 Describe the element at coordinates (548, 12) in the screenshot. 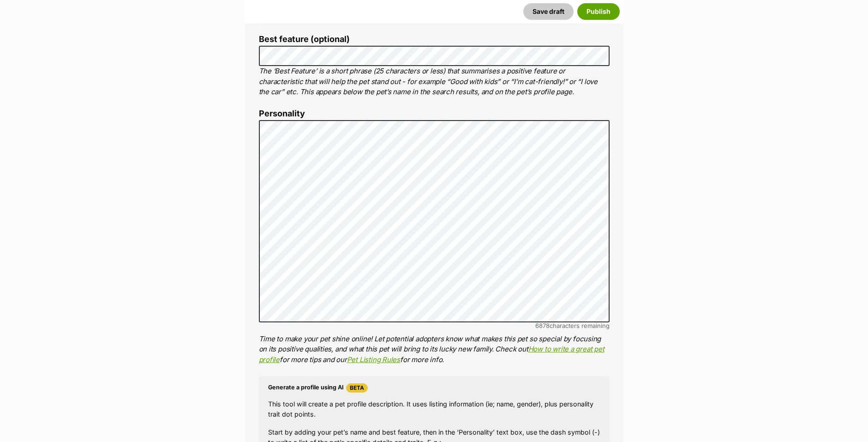

I see `button: Save draft` at that location.